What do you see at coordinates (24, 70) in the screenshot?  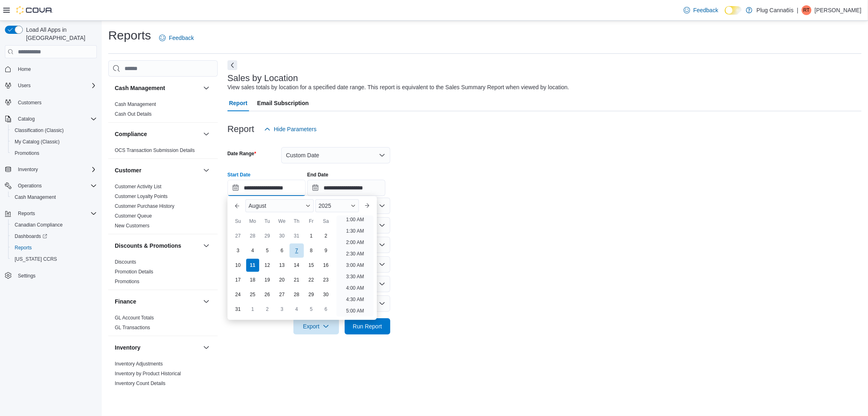 I see `a: Home` at bounding box center [24, 70].